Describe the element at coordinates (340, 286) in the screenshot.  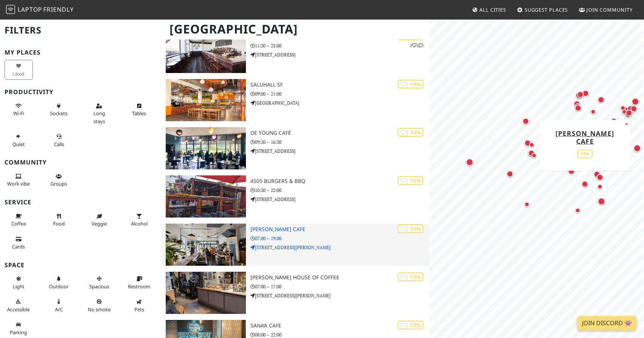
I see `p: 07:00 – 17:00` at that location.